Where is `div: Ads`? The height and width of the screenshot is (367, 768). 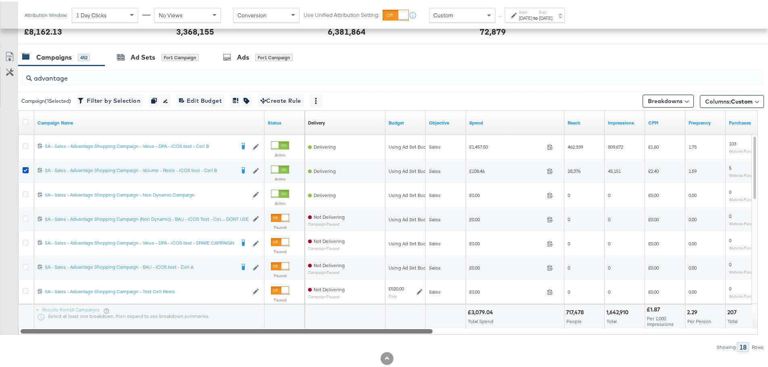 div: Ads is located at coordinates (243, 56).